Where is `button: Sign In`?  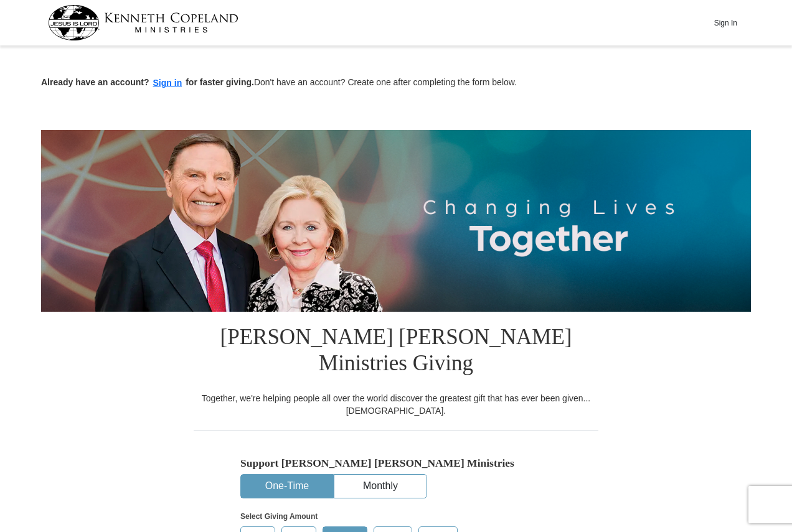 button: Sign In is located at coordinates (725, 22).